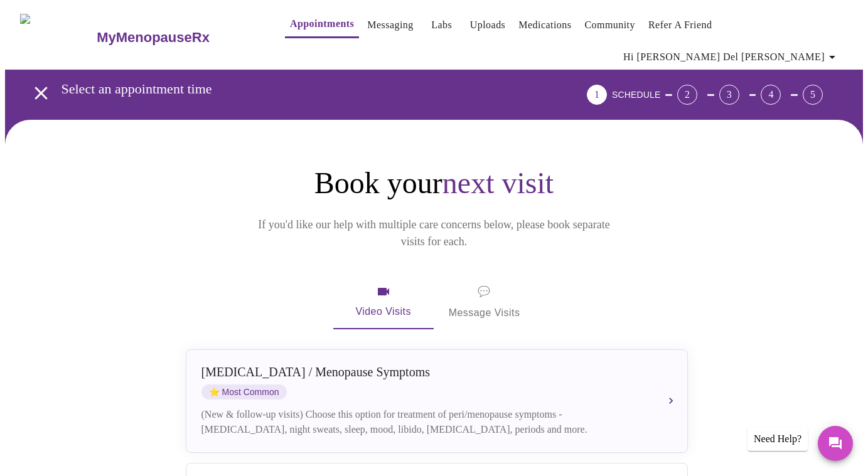 The width and height of the screenshot is (868, 476). I want to click on span: star, so click(214, 393).